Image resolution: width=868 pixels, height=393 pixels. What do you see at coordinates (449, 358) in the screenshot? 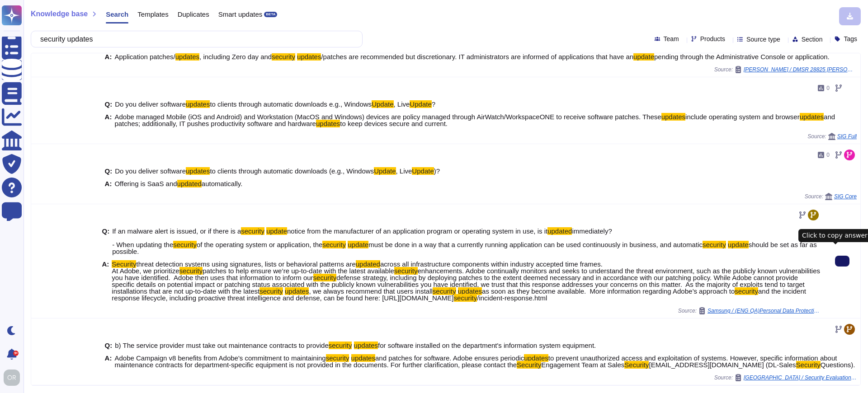
I see `span: and patches for software. Adobe ensures periodic` at bounding box center [449, 358].